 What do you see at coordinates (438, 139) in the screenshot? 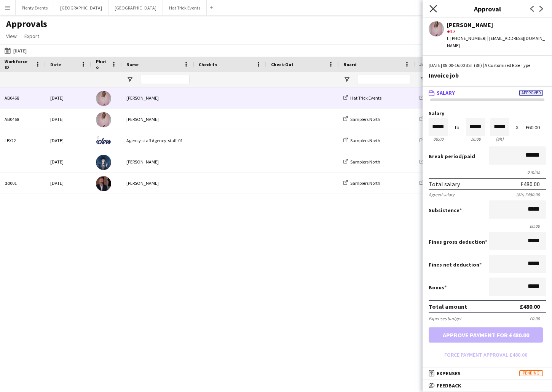
I see `div: 08:00` at bounding box center [438, 139].